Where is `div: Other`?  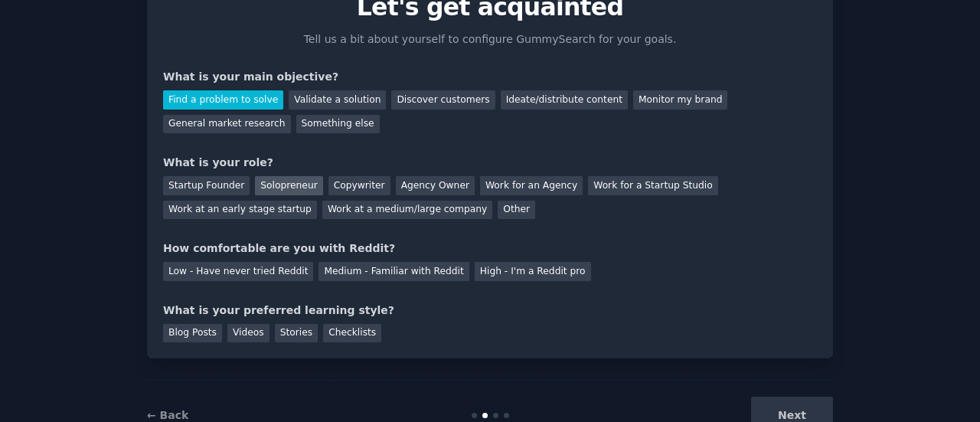 div: Other is located at coordinates (516, 210).